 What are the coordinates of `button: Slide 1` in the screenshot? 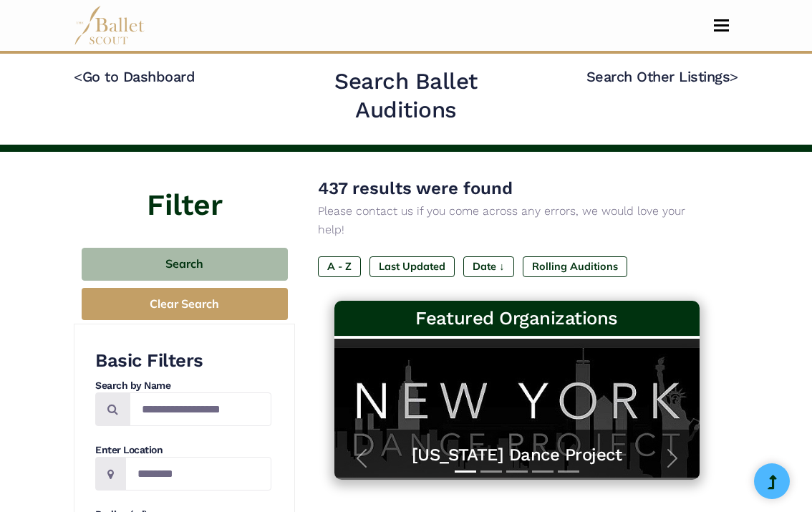 It's located at (465, 471).